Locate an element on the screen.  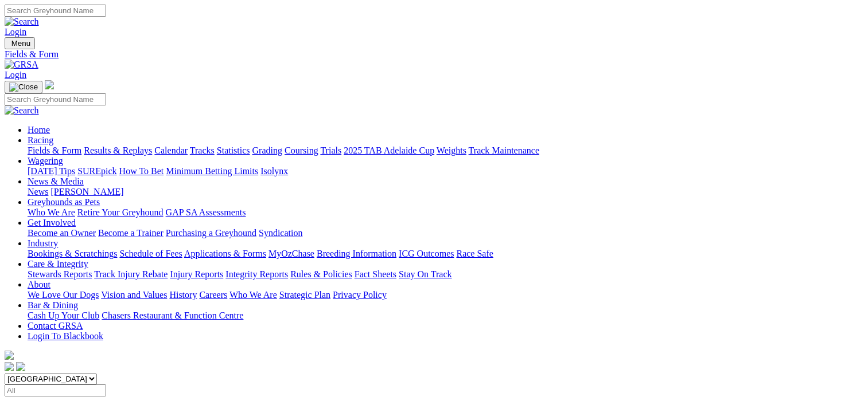
a: News is located at coordinates (38, 192).